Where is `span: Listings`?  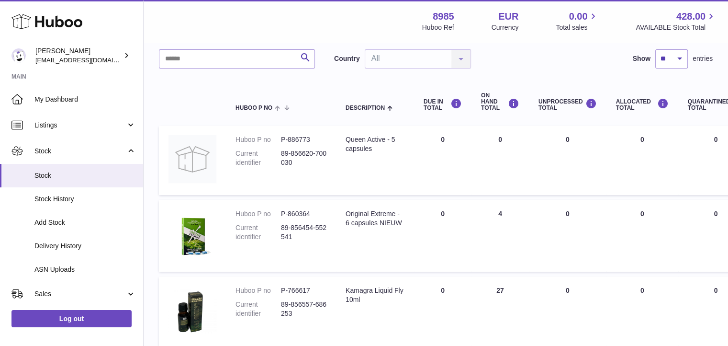 span: Listings is located at coordinates (80, 125).